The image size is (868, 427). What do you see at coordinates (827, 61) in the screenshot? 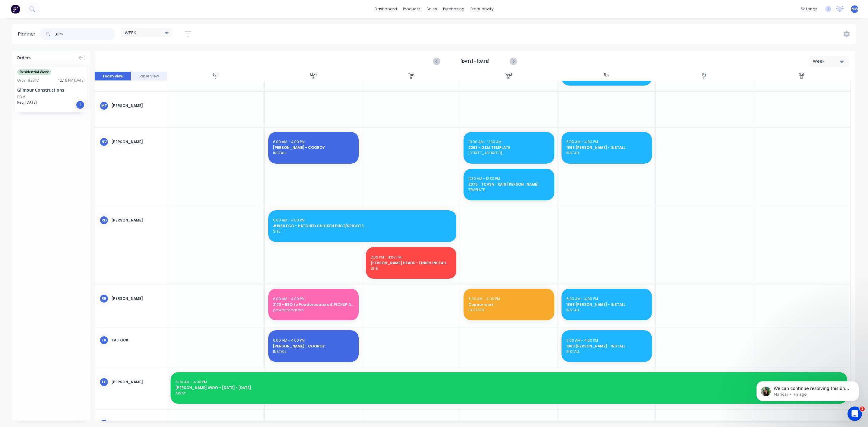
I see `div: Week` at bounding box center [827, 61].